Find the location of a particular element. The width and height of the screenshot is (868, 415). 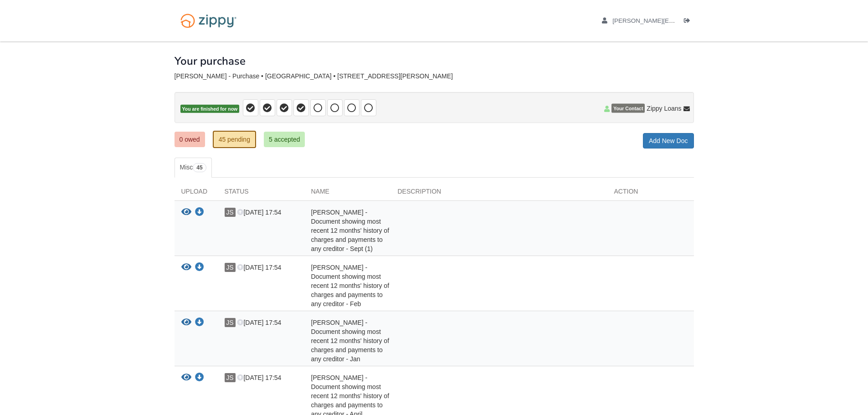

span: Zippy Loans is located at coordinates (664, 108).